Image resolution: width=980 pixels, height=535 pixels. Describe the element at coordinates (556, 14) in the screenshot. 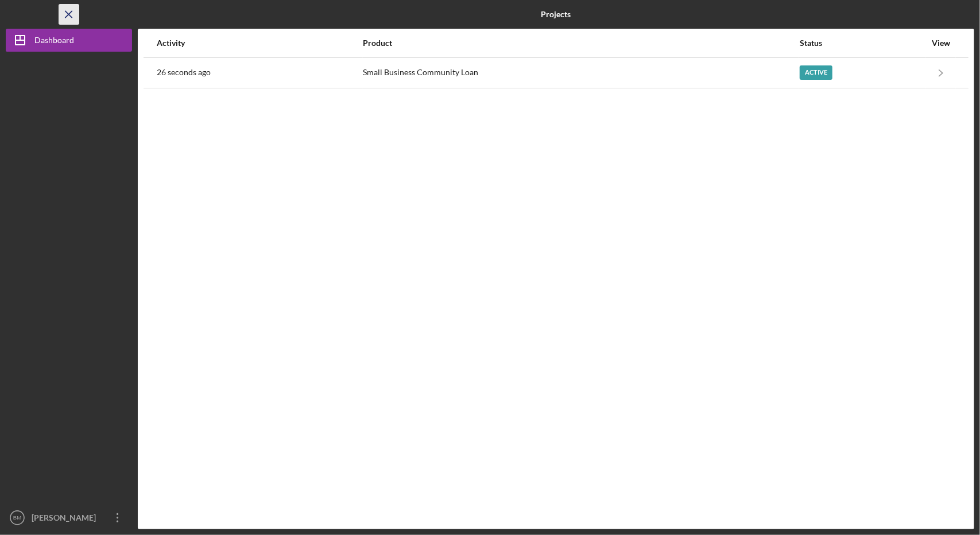

I see `b: Projects` at that location.